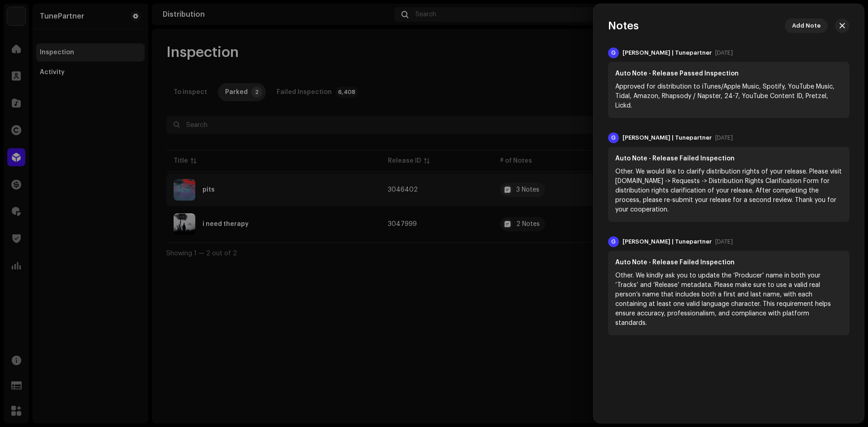 This screenshot has height=427, width=868. I want to click on div: Approved for distribution to iTunes/Apple Music, Spotify, YouTube Music, Tidal, Amazon, Rhapsody ..., so click(729, 96).